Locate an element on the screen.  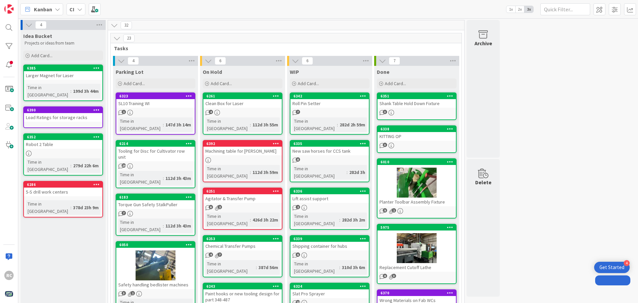
b: CI is located at coordinates (72, 9).